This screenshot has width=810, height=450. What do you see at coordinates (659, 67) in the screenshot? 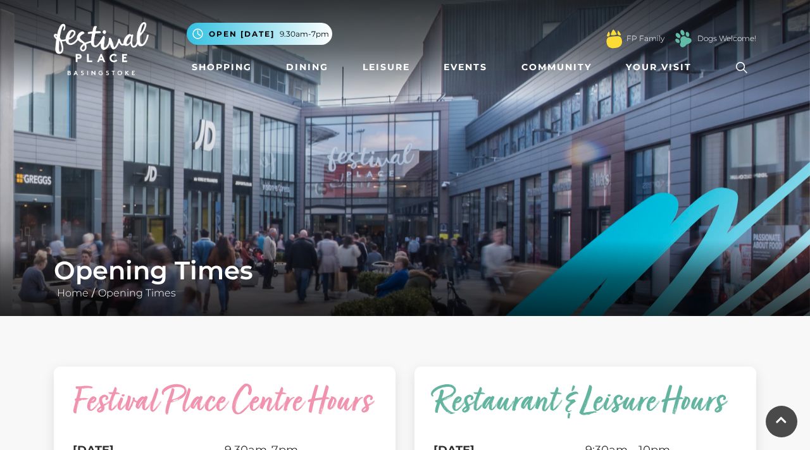
I see `span: Your Visit` at bounding box center [659, 67].